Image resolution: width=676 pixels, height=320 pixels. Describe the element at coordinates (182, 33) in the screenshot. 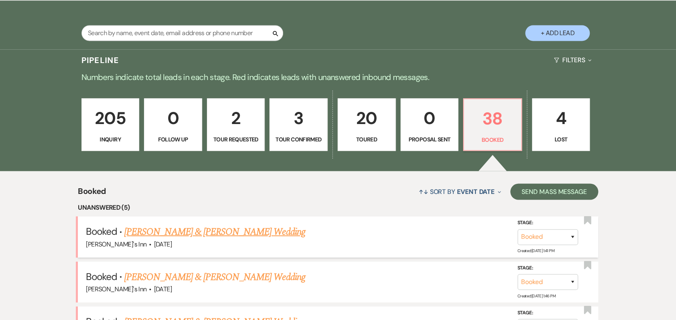

I see `input: Search by name, event date, email address or phone number` at that location.